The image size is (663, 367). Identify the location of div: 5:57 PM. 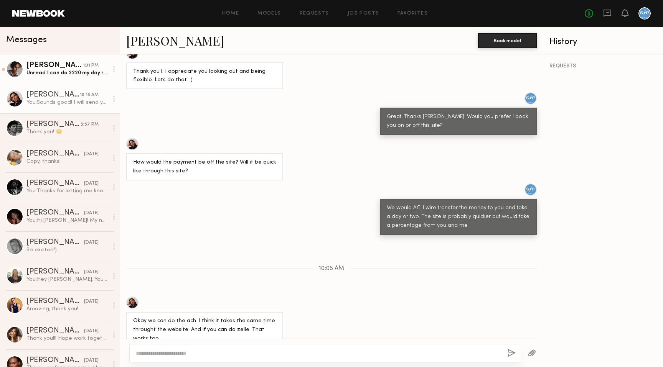
(89, 125).